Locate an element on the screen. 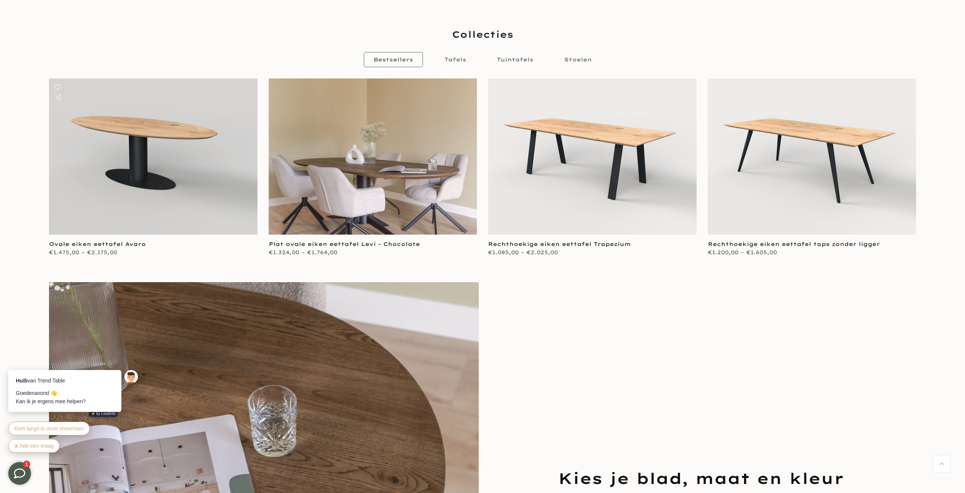 The image size is (965, 493). a: Tuintafels is located at coordinates (515, 60).